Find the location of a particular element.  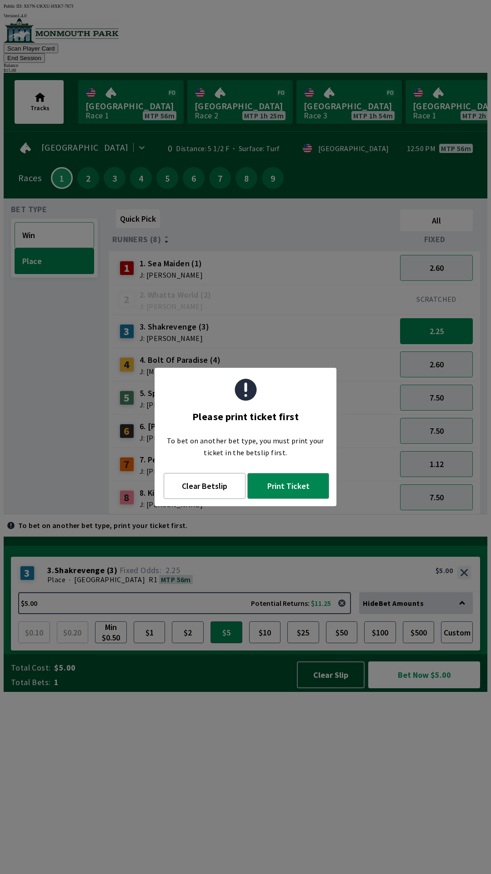

div: To bet on another bet type, you must print your ticket in the betslip first. is located at coordinates (246, 446).